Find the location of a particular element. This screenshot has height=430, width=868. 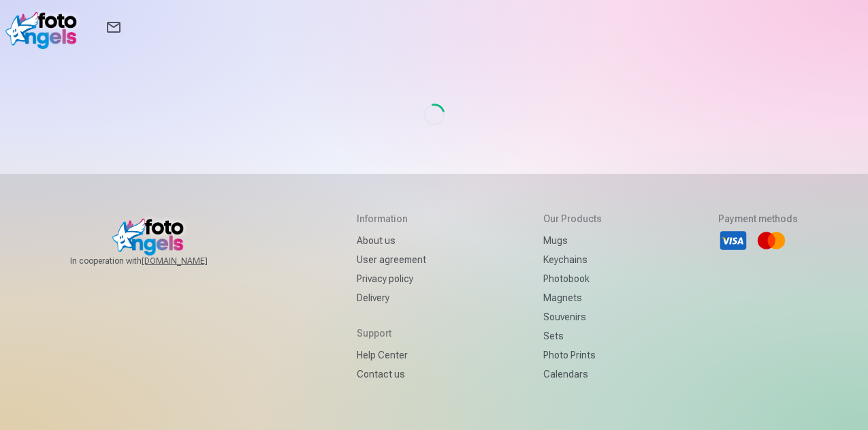

a: Souvenirs is located at coordinates (573, 317).